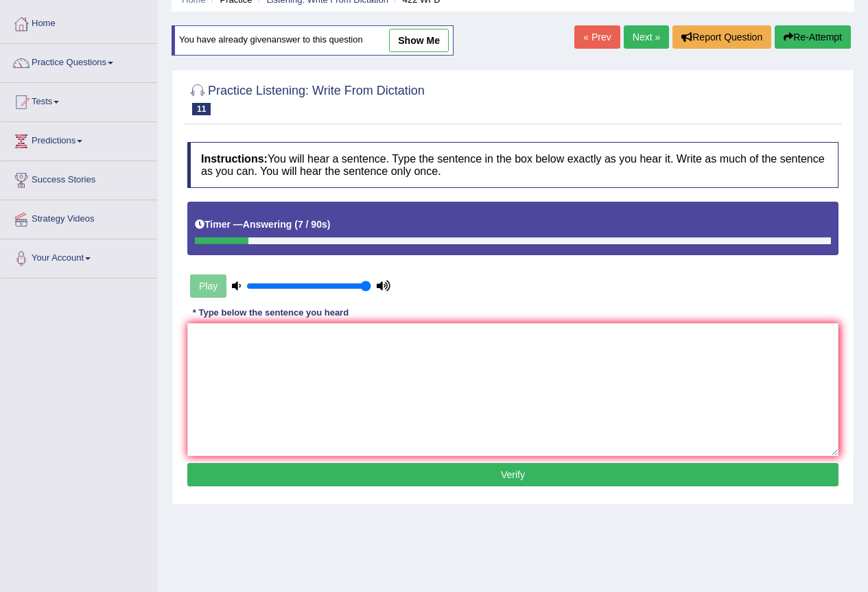  What do you see at coordinates (267, 224) in the screenshot?
I see `b: Answering` at bounding box center [267, 224].